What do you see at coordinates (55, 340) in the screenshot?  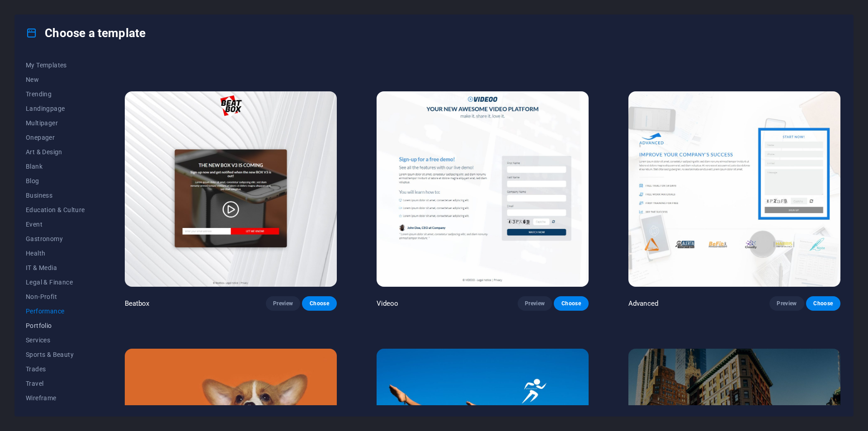 I see `button: Services` at bounding box center [55, 340].